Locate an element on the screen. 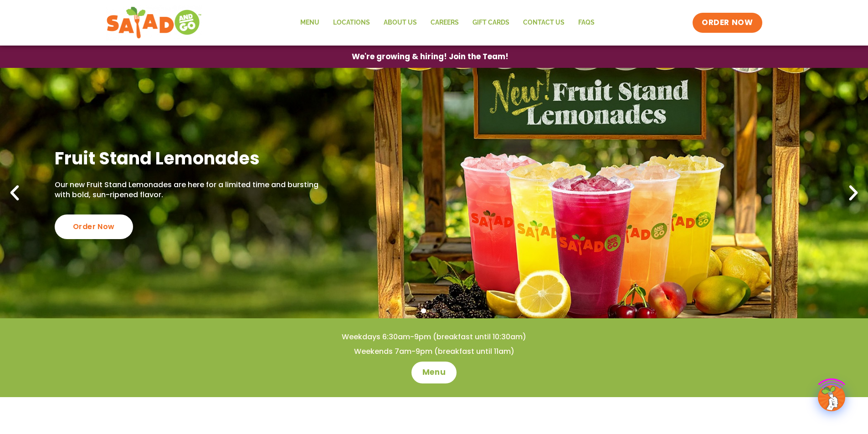 The width and height of the screenshot is (868, 434). span: Go to slide 1 is located at coordinates (423, 311).